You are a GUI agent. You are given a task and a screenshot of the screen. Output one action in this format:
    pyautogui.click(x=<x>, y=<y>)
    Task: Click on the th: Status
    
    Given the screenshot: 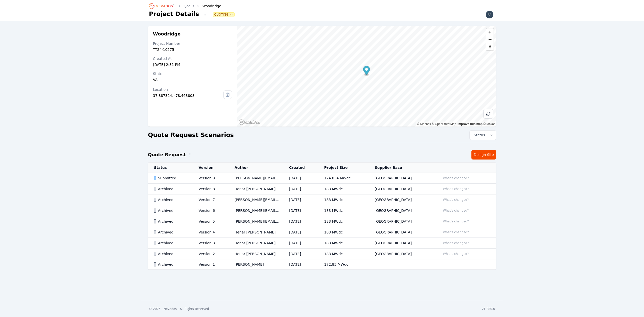 What is the action you would take?
    pyautogui.click(x=170, y=168)
    